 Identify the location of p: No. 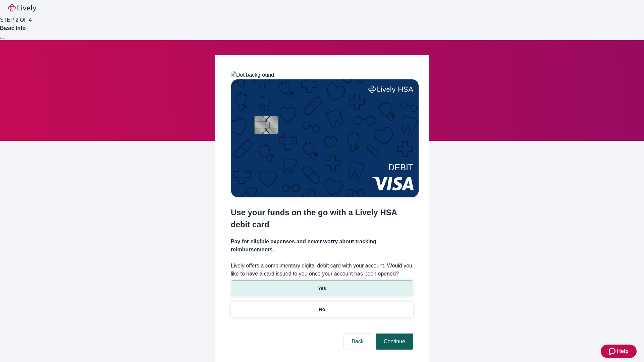
(322, 310).